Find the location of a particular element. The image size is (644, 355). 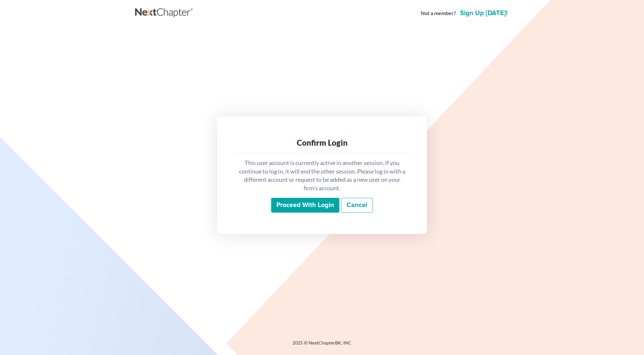

div: 2025 © NextChapterBK, INC is located at coordinates (322, 346).